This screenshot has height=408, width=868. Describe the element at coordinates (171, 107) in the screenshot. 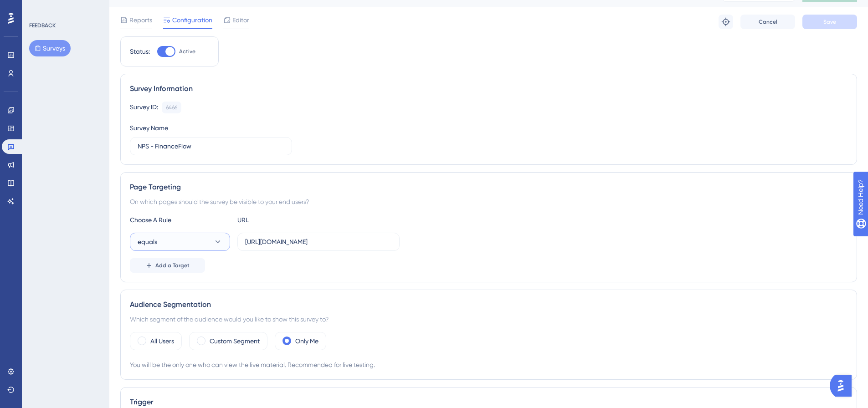

I see `div: 6466` at that location.